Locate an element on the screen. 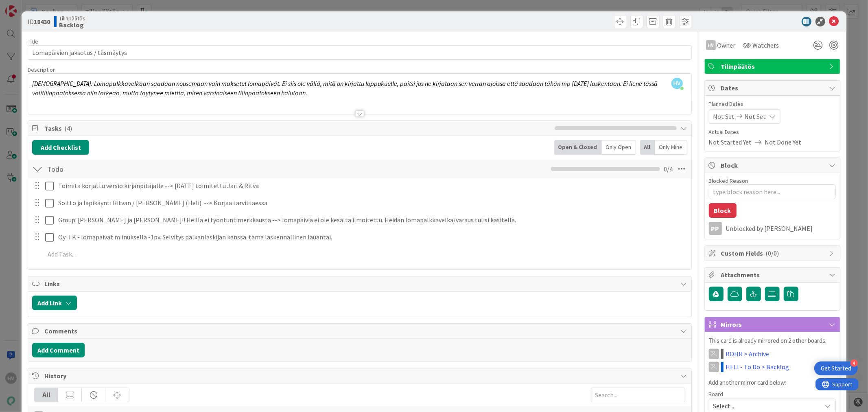 This screenshot has width=868, height=412. span: ID is located at coordinates (39, 21).